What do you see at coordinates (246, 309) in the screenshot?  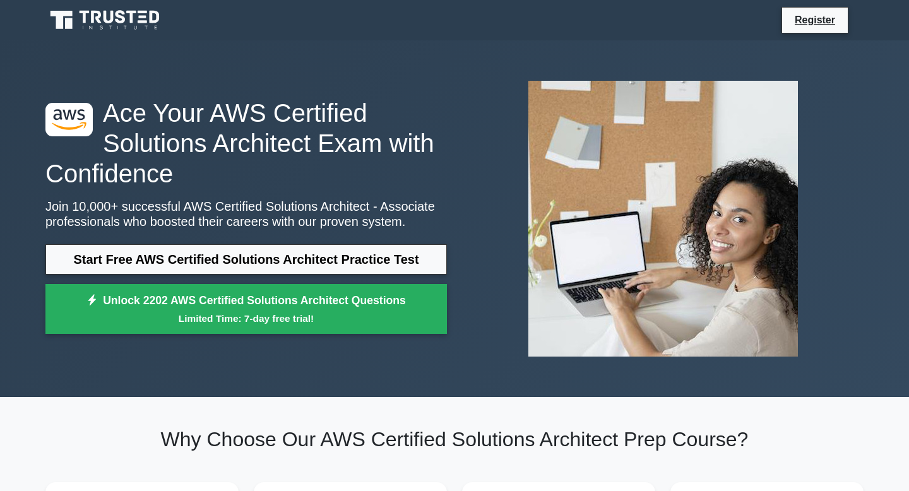 I see `a: Unlock 2202 AWS Certified Solutions Architect QuestionsLimited Time: 7-day free trial!` at bounding box center [246, 309].